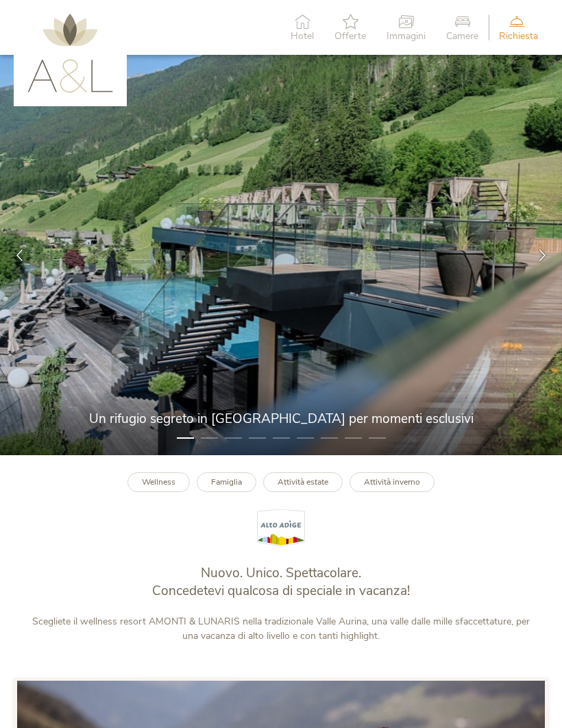  I want to click on b: Famiglia, so click(226, 482).